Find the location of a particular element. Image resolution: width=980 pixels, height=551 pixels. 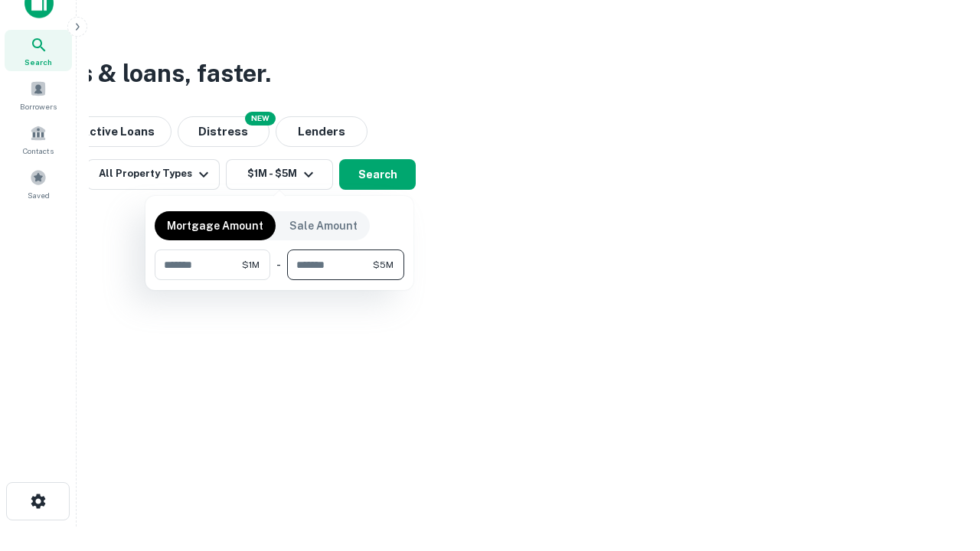

span: $1M is located at coordinates (251, 265).